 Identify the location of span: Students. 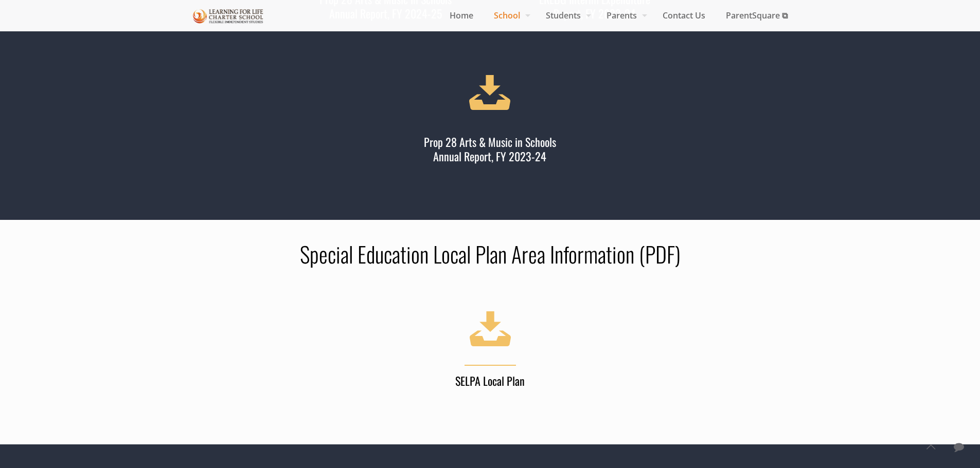
(566, 16).